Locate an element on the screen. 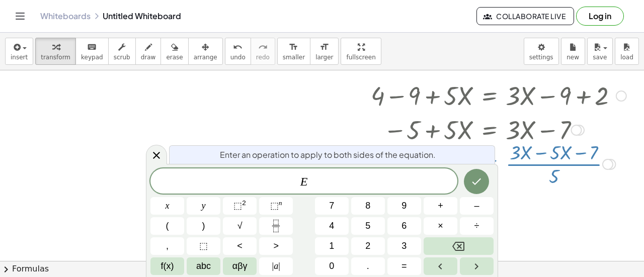 This screenshot has height=277, width=644. button: Alphabet is located at coordinates (203, 266).